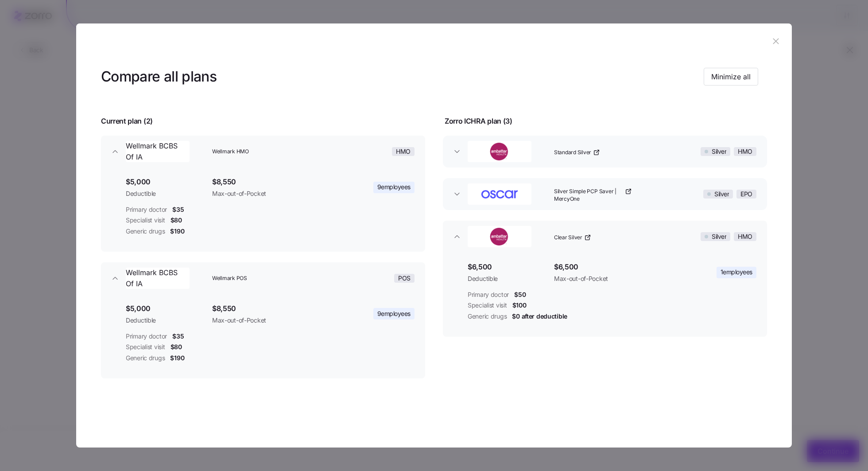 The image size is (868, 471). What do you see at coordinates (520, 305) in the screenshot?
I see `span: $100` at bounding box center [520, 305].